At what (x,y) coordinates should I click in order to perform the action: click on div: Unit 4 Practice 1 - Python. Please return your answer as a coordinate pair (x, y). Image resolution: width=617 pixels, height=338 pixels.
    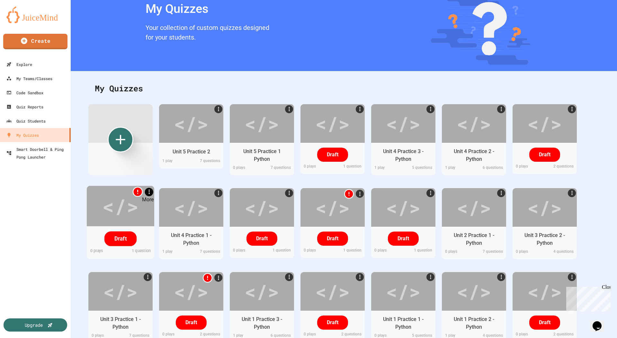
    Looking at the image, I should click on (191, 239).